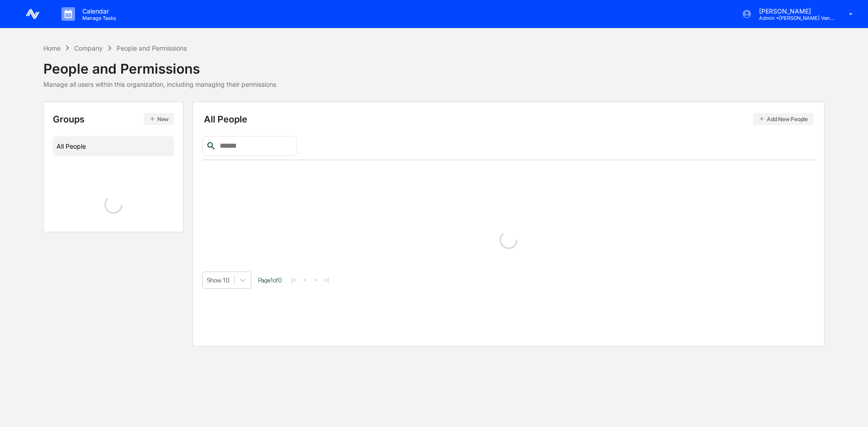  What do you see at coordinates (98, 11) in the screenshot?
I see `p: Calendar` at bounding box center [98, 11].